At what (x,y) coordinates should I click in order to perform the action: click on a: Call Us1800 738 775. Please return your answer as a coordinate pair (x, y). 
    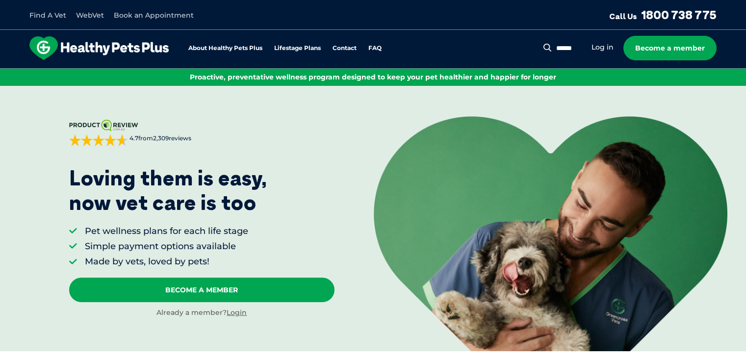
    Looking at the image, I should click on (662, 15).